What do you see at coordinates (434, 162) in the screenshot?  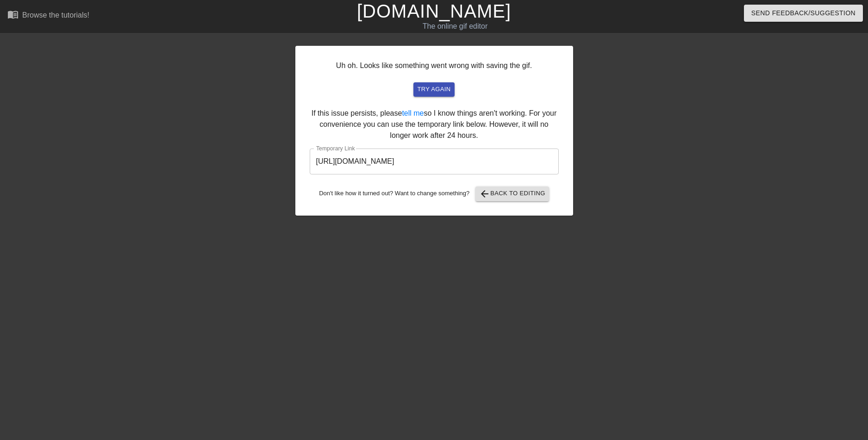 I see `input: bare` at bounding box center [434, 162].